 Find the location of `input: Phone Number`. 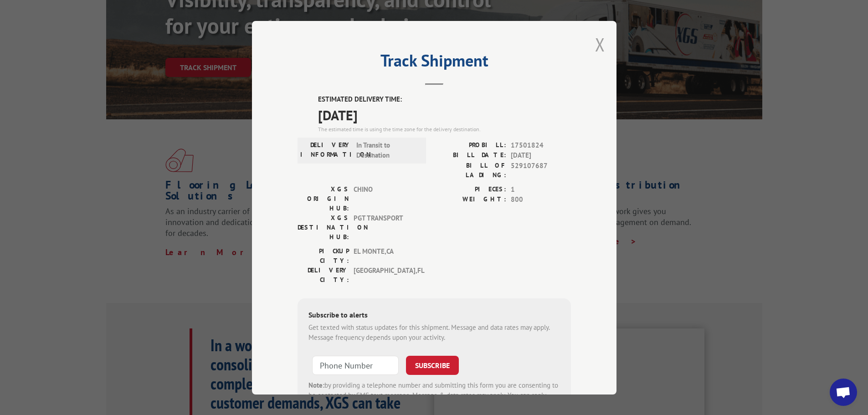

input: Phone Number is located at coordinates (355, 365).